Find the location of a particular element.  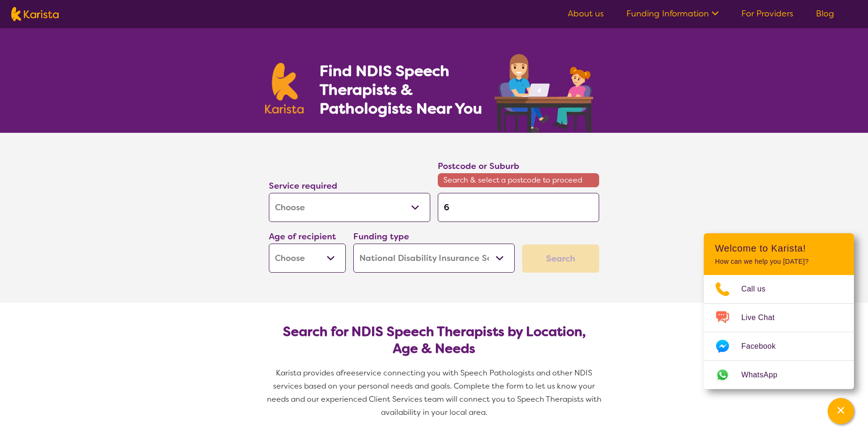

span: Facebook is located at coordinates (764, 346).